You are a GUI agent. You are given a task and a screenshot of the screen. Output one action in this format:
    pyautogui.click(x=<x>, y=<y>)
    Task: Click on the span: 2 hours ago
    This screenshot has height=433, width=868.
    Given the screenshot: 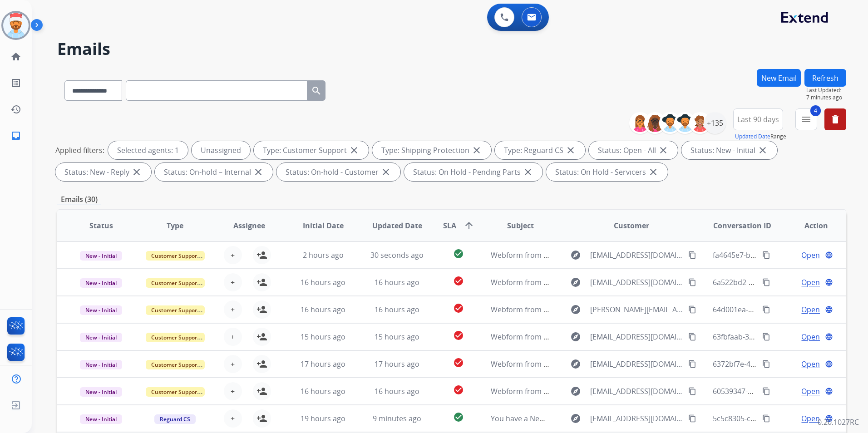 What is the action you would take?
    pyautogui.click(x=323, y=255)
    